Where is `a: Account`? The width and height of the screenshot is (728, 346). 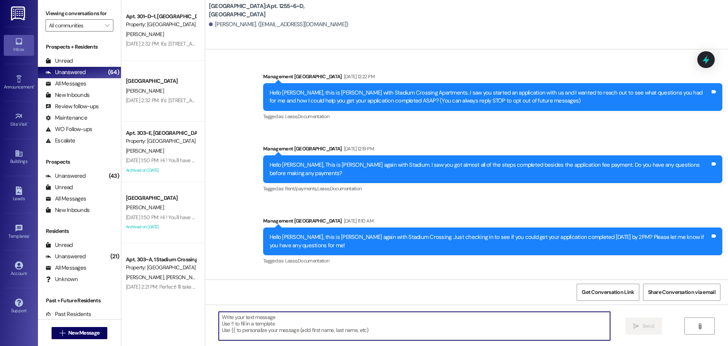 a: Account is located at coordinates (19, 269).